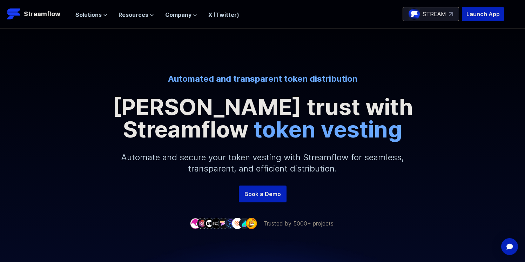 This screenshot has height=262, width=525. I want to click on p: STREAM, so click(434, 14).